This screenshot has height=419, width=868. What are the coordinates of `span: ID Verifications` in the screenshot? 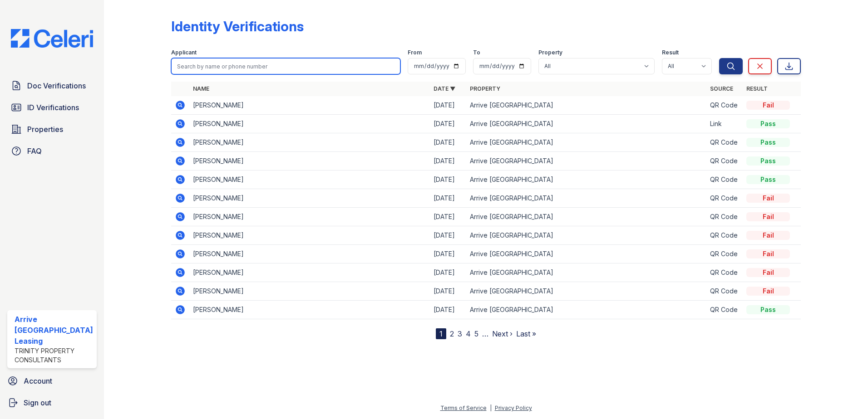 It's located at (53, 107).